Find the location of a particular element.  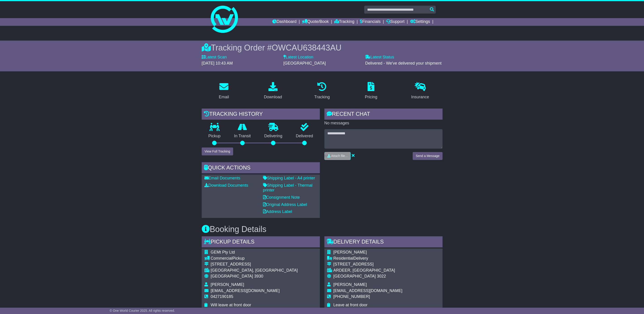

div: Tracking is located at coordinates (322, 97).